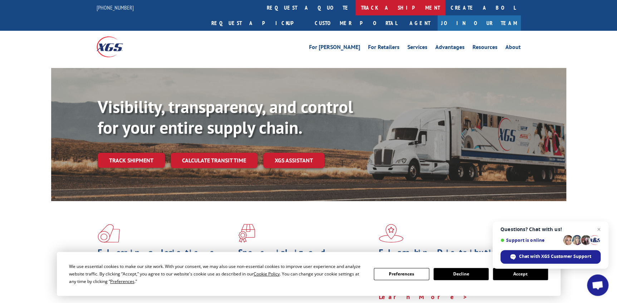  Describe the element at coordinates (479, 23) in the screenshot. I see `a: Join Our Team` at that location.